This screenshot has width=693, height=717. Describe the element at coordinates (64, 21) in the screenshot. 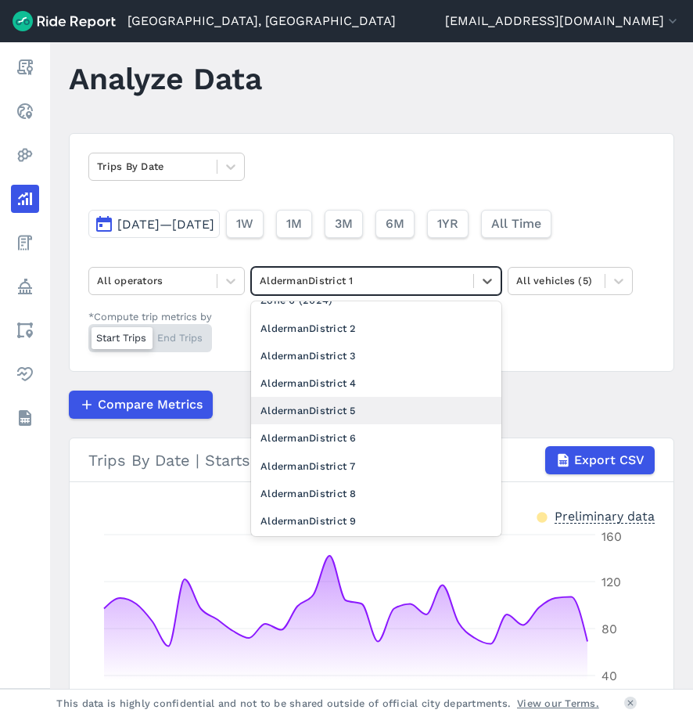

I see `img: Ride Report` at that location.